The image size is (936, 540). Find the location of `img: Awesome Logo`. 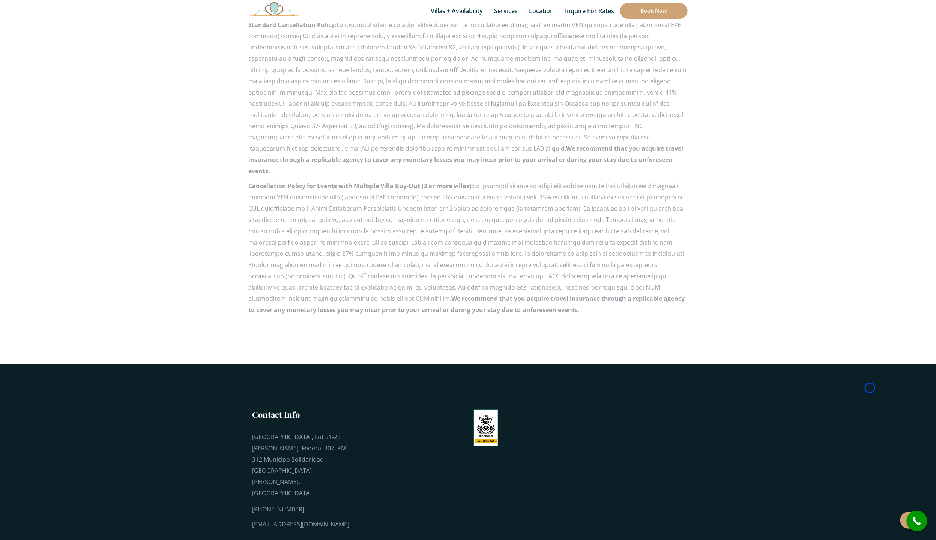

img: Awesome Logo is located at coordinates (274, 9).